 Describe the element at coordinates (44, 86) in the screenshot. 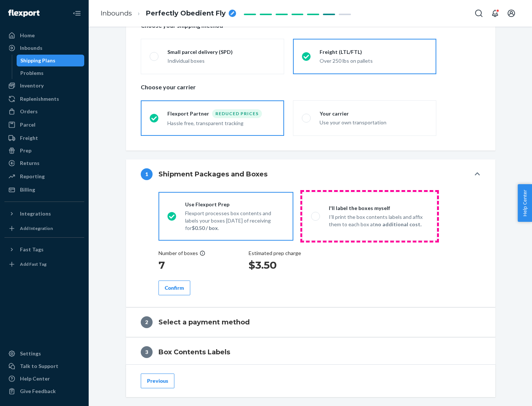

I see `a: Inventory` at that location.